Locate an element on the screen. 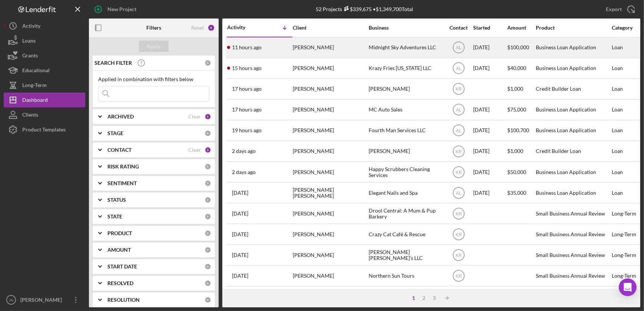  b: STAGE is located at coordinates (115, 133).